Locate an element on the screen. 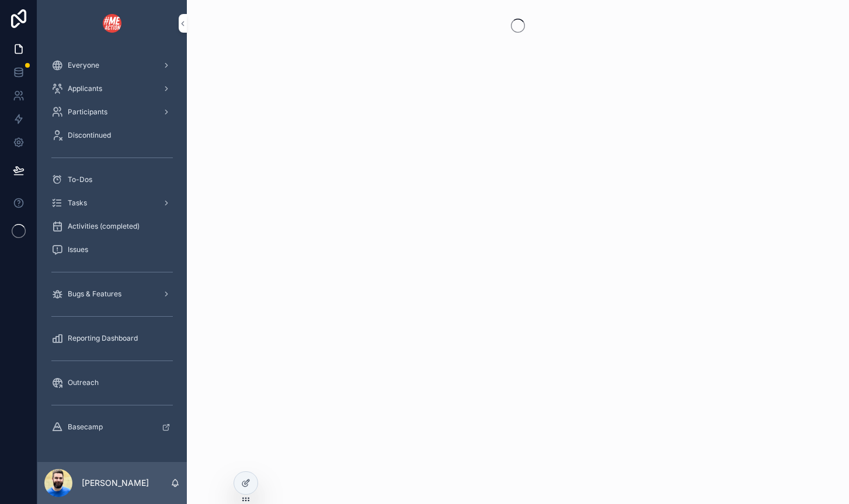  a: Basecamp is located at coordinates (112, 427).